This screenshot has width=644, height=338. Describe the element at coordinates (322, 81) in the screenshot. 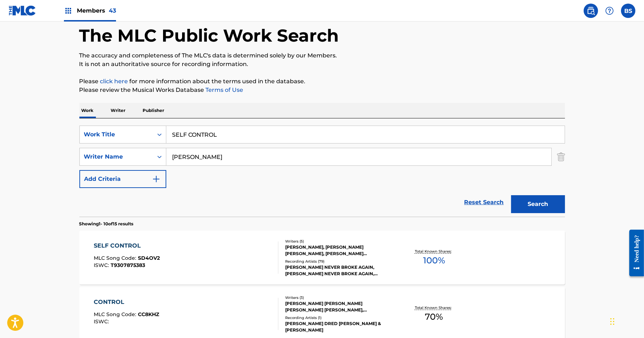

I see `p: Please for more information about the terms used in the database.` at that location.